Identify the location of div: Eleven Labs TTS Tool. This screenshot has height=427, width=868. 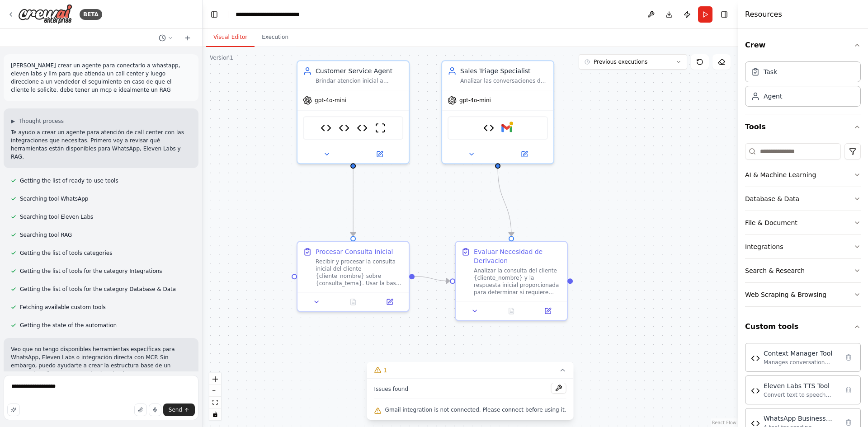
(801, 386).